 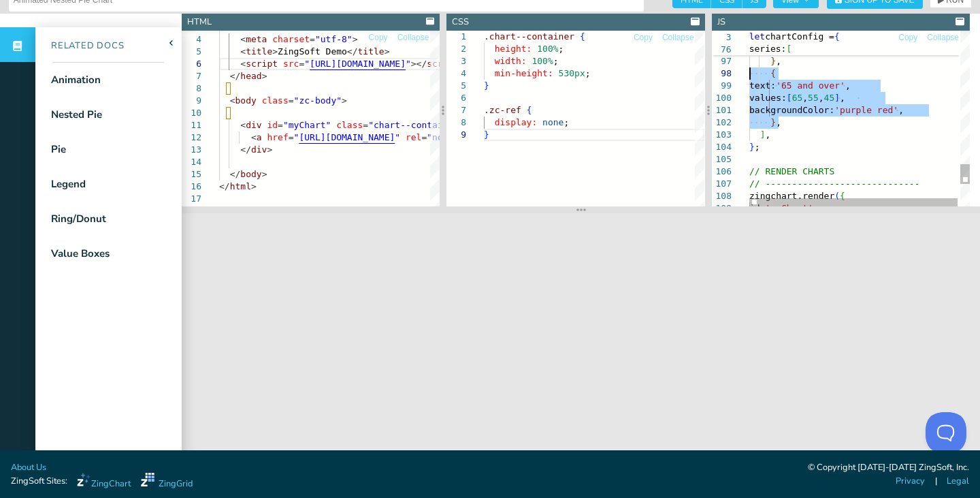 What do you see at coordinates (416, 125) in the screenshot?
I see `span: "chart--container"` at bounding box center [416, 125].